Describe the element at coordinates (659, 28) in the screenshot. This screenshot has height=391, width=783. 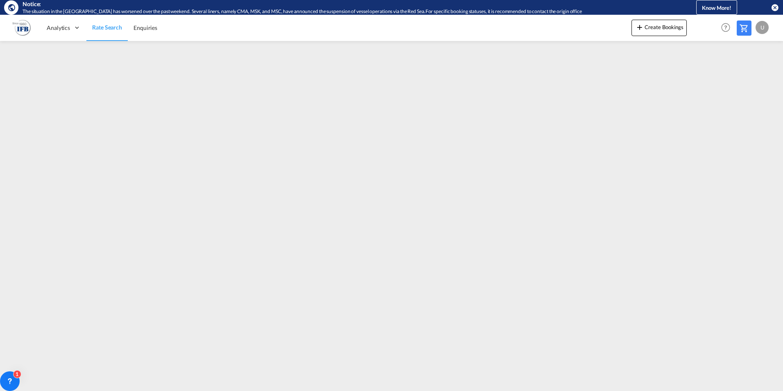
I see `button: icon-plus 400-fgCreate Bookings` at that location.